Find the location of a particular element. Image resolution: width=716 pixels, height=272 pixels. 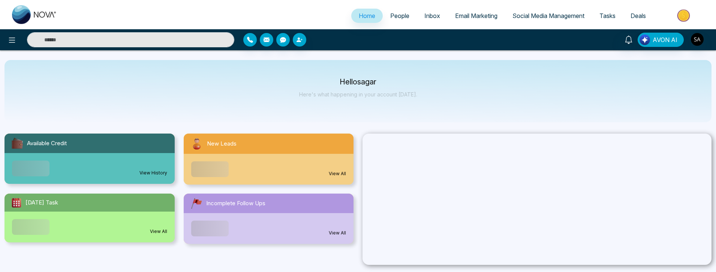

a: Incomplete Follow UpsView All is located at coordinates (269, 219).